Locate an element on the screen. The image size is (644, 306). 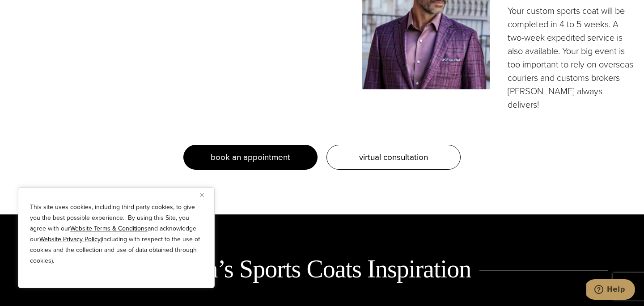
a: virtual consultation is located at coordinates (393, 157).